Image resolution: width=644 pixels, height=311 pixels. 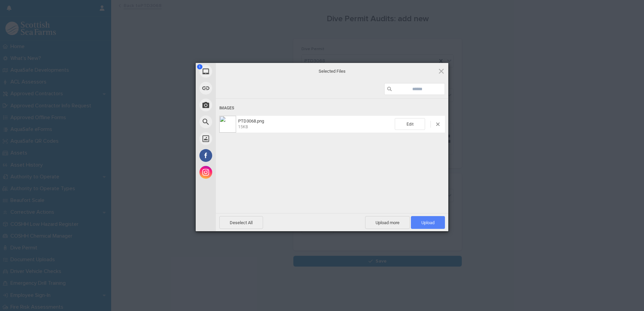 I want to click on span: Selected Files, so click(x=332, y=72).